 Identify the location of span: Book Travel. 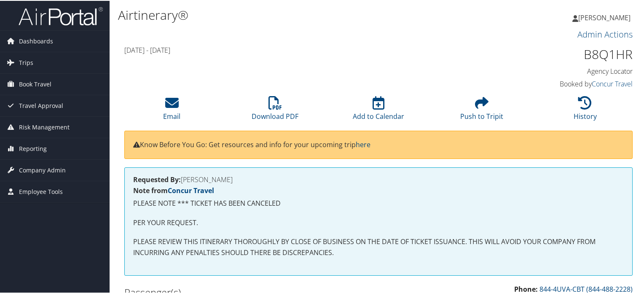
(35, 84).